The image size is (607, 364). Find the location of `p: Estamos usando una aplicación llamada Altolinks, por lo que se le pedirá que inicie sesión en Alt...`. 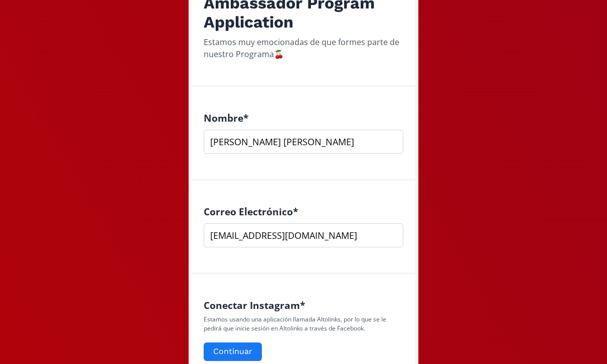

p: Estamos usando una aplicación llamada Altolinks, por lo que se le pedirá que inicie sesión en Alt... is located at coordinates (303, 325).